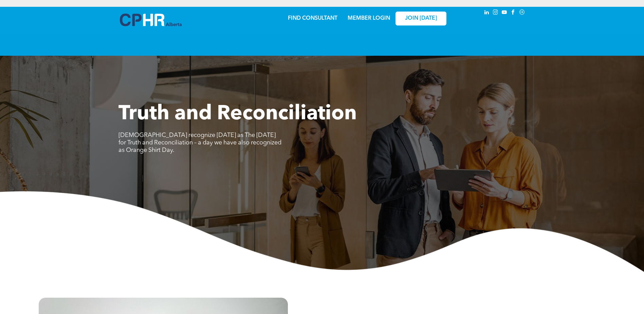 The width and height of the screenshot is (644, 314). Describe the element at coordinates (505, 13) in the screenshot. I see `a: youtube` at that location.